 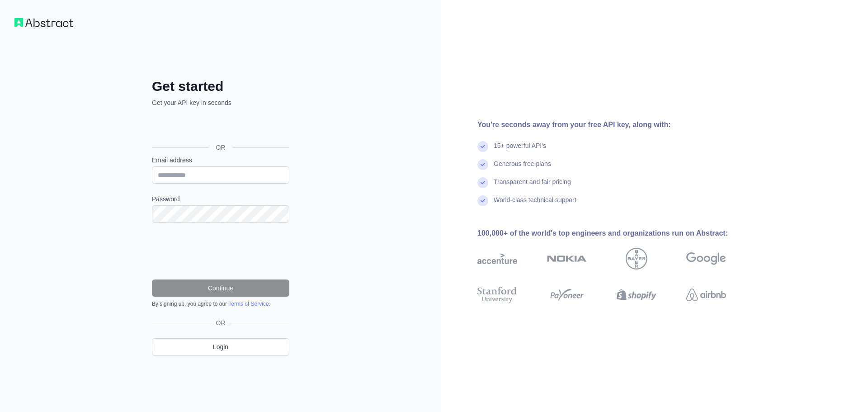 What do you see at coordinates (44, 22) in the screenshot?
I see `img: Workflow` at bounding box center [44, 22].